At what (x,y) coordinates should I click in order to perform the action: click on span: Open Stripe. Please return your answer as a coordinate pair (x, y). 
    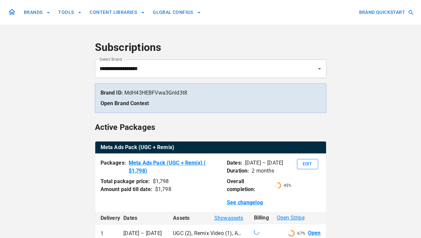
    Looking at the image, I should click on (291, 218).